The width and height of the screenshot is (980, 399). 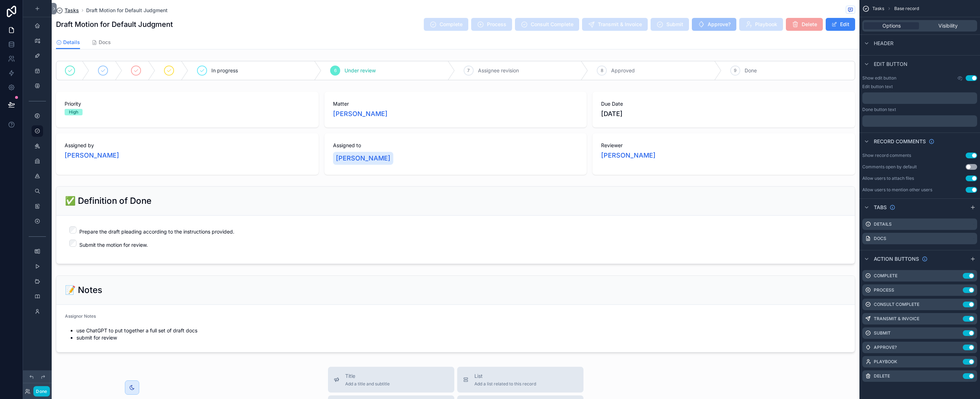 I want to click on span: Base record, so click(x=906, y=9).